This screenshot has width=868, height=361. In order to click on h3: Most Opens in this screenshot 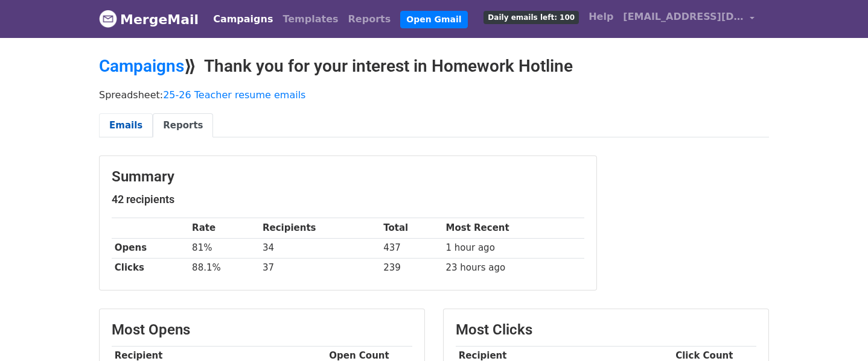, I will do `click(262, 330)`.